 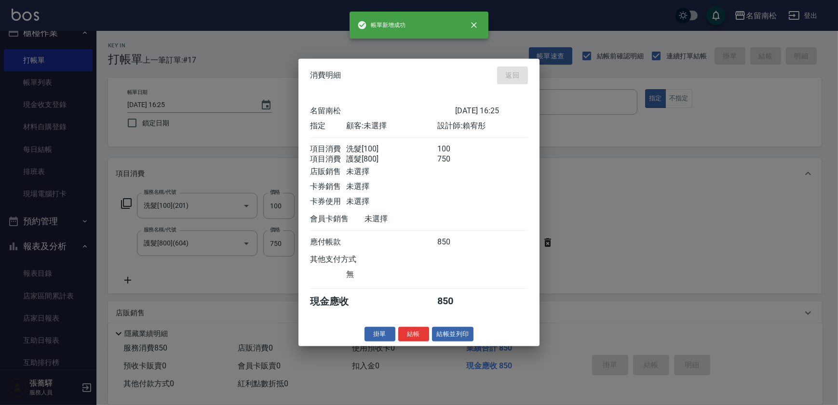 I want to click on div: 名留南松, so click(x=382, y=110).